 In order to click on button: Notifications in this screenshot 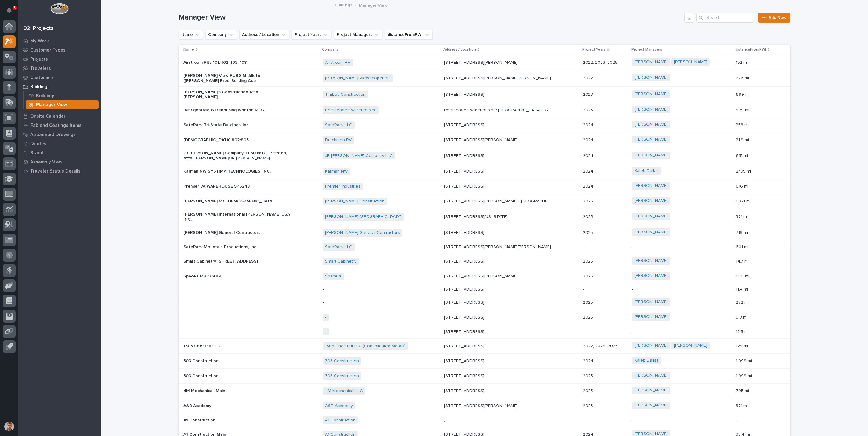, I will do `click(9, 10)`.